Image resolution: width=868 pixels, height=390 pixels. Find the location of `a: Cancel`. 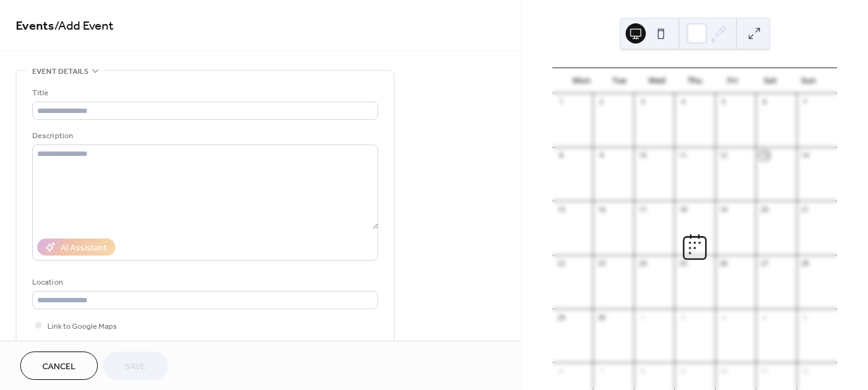

a: Cancel is located at coordinates (59, 365).